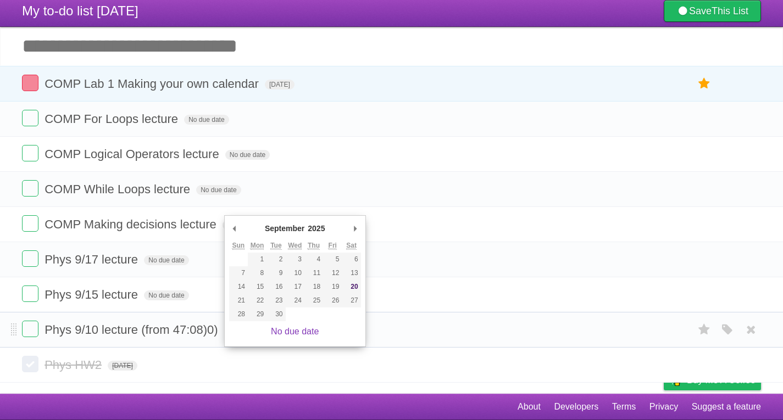 The height and width of the screenshot is (420, 783). What do you see at coordinates (730, 11) in the screenshot?
I see `b: This List` at bounding box center [730, 11].